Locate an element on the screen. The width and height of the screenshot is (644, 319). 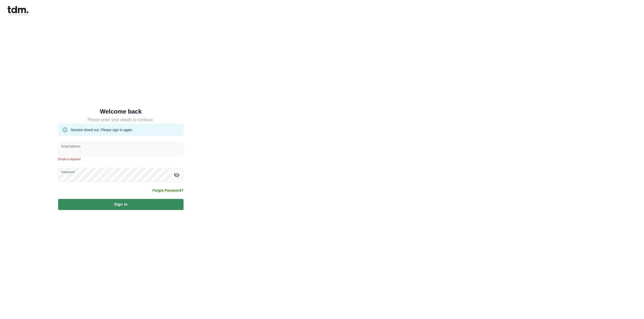
label: Email Address is located at coordinates (71, 146).